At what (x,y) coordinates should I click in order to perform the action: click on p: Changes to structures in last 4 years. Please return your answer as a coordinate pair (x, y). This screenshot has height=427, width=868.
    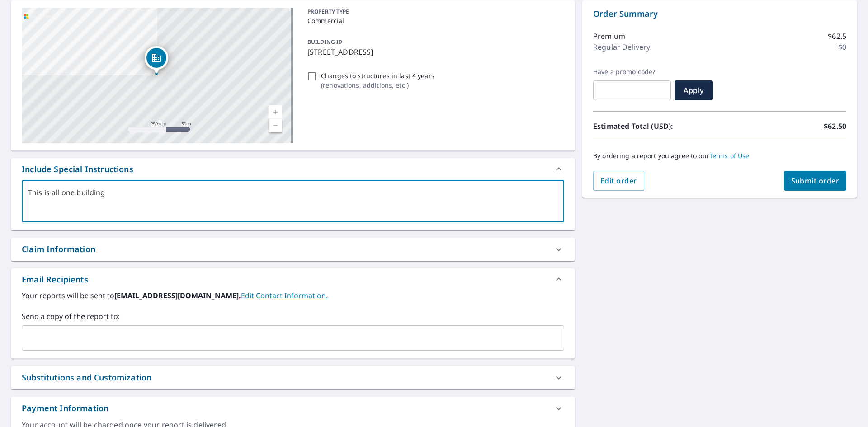
    Looking at the image, I should click on (377, 75).